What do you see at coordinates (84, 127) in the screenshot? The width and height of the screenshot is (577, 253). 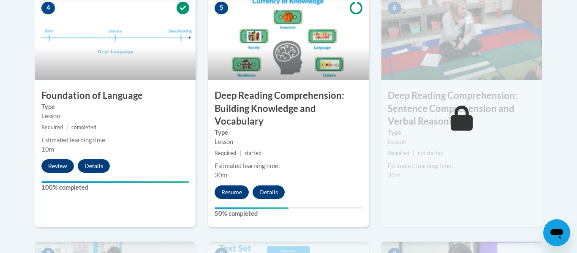 I see `span: completed` at bounding box center [84, 127].